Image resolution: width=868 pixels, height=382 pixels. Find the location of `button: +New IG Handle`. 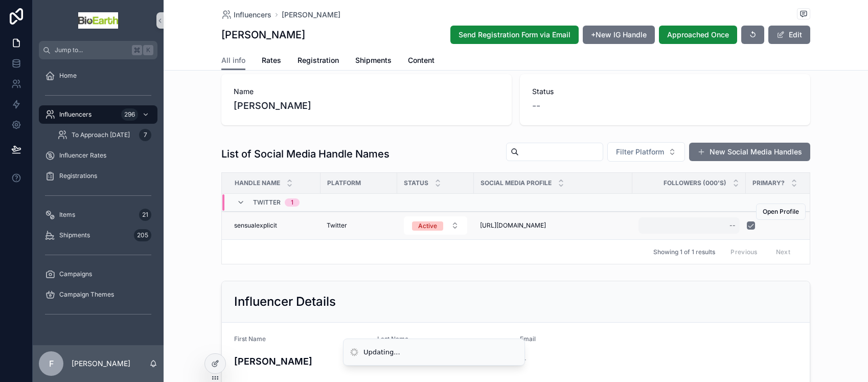

button: +New IG Handle is located at coordinates (619, 35).